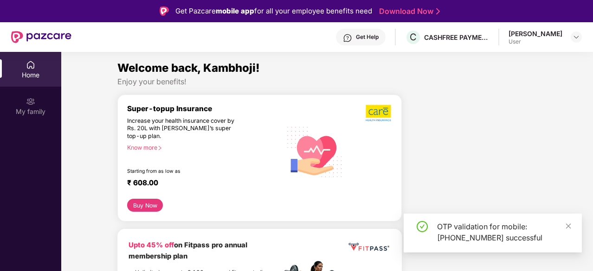 Image resolution: width=593 pixels, height=271 pixels. I want to click on div: ₹ 608.00, so click(200, 184).